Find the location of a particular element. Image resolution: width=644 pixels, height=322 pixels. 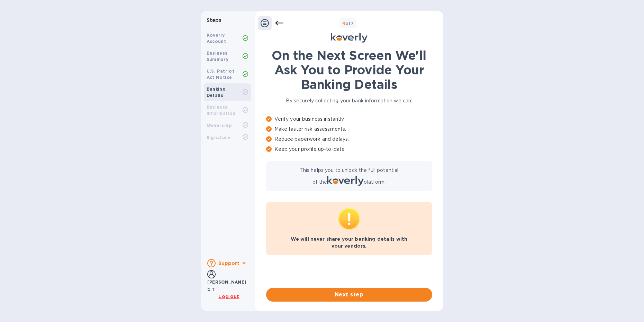

b: Signature is located at coordinates (218, 137).